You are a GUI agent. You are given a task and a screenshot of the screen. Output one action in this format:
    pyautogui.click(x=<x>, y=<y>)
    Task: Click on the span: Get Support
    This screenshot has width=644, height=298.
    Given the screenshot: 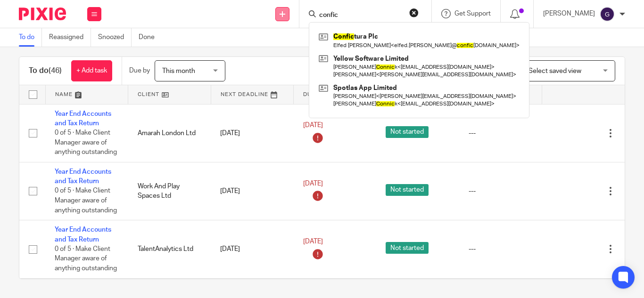 What is the action you would take?
    pyautogui.click(x=472, y=14)
    